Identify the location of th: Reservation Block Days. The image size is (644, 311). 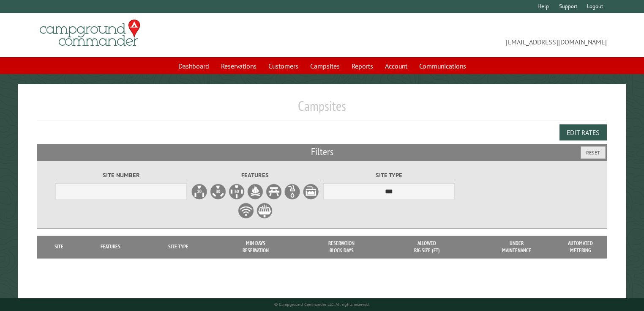
(341, 247).